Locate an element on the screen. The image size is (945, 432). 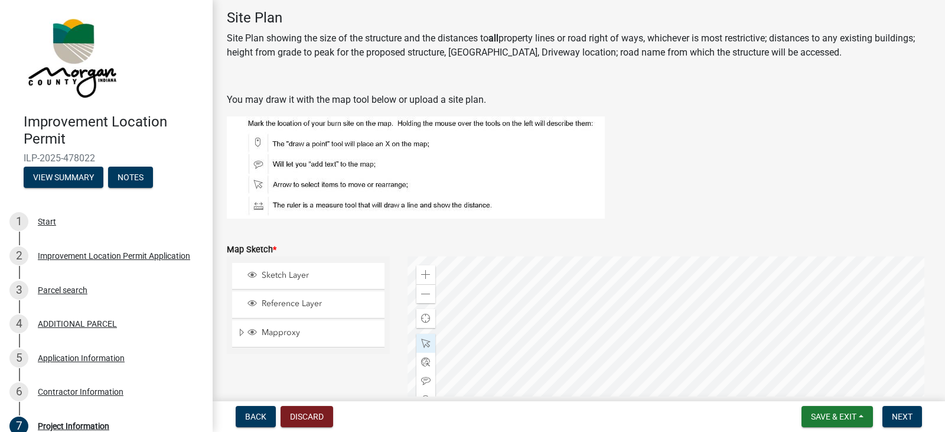
p: Site Plan showing the size of the structure and the distances to property lines or road right of ... is located at coordinates (579, 45).